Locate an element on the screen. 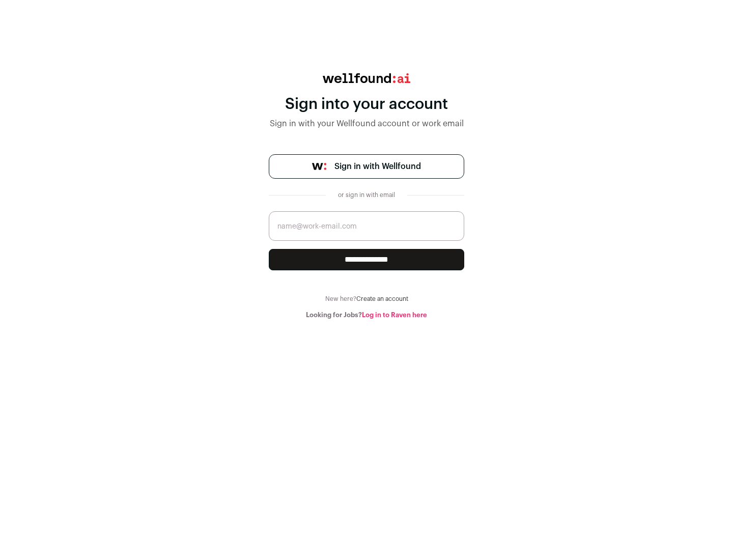 This screenshot has width=733, height=560. span: Sign in with Wellfound is located at coordinates (378, 166).